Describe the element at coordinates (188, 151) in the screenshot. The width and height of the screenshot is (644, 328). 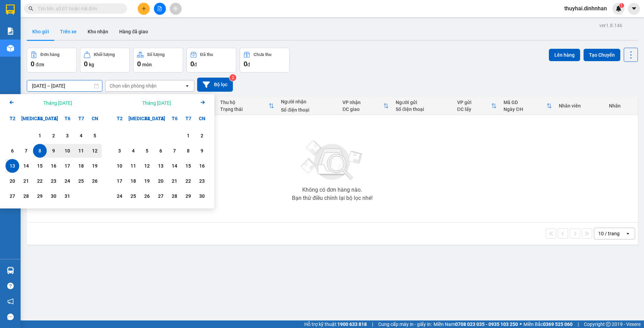
I see `div: 8` at that location.